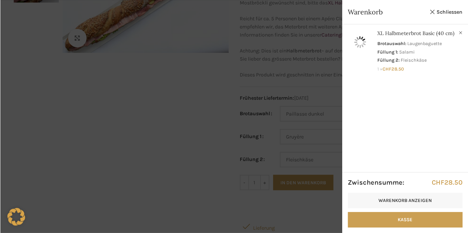  What do you see at coordinates (376, 183) in the screenshot?
I see `strong: Zwischensumme:` at bounding box center [376, 183].